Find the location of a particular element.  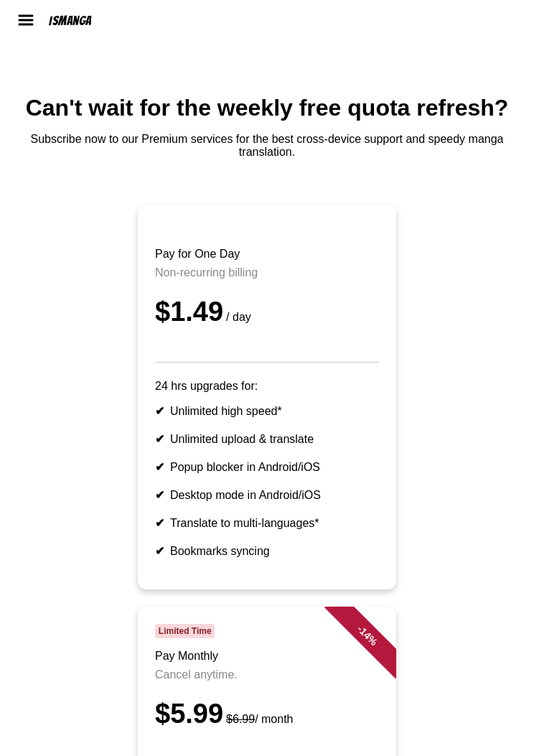

h3: Pay Monthly is located at coordinates (267, 656).